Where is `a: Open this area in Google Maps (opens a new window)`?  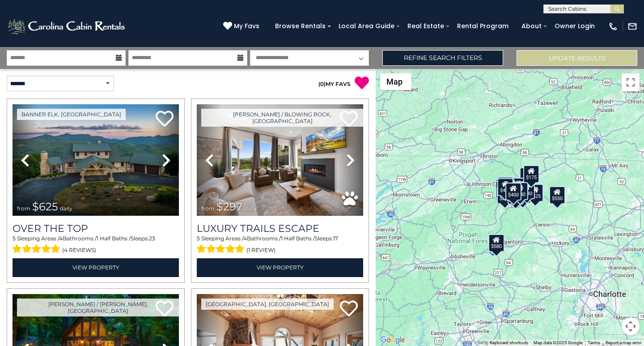 a: Open this area in Google Maps (opens a new window) is located at coordinates (393, 340).